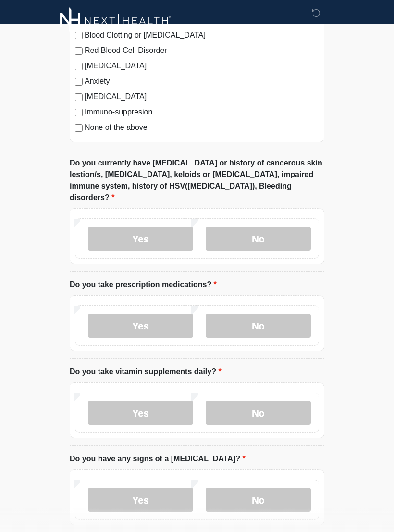  Describe the element at coordinates (143, 284) in the screenshot. I see `label: Do you take prescription medications?` at that location.